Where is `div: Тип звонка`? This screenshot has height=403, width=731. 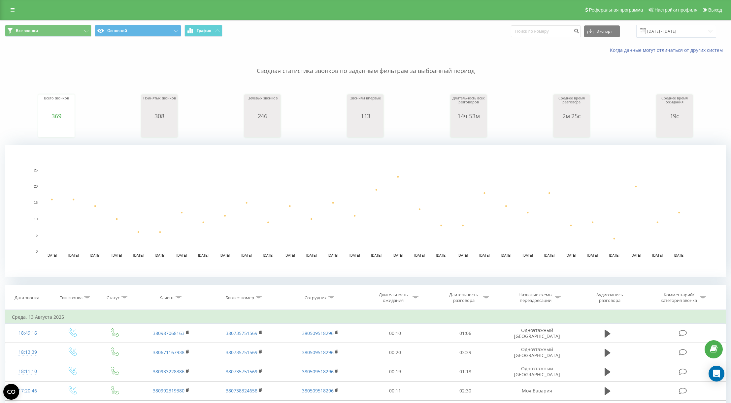 div: Тип звонка is located at coordinates (71, 297).